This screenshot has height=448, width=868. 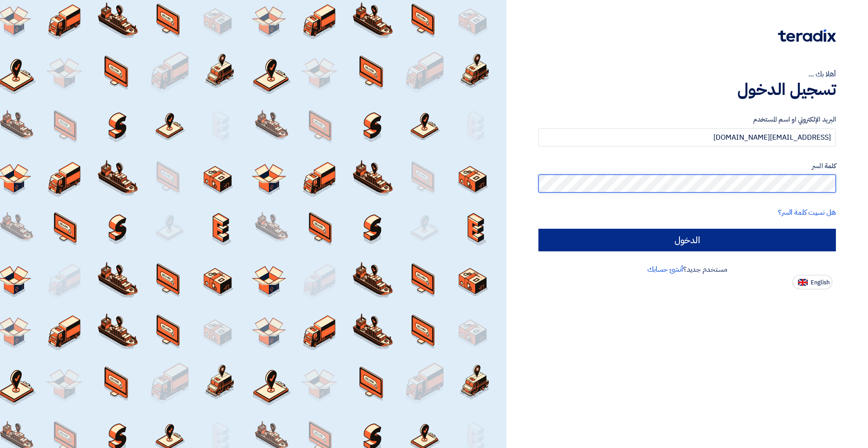 What do you see at coordinates (807, 36) in the screenshot?
I see `img: Teradix logo` at bounding box center [807, 36].